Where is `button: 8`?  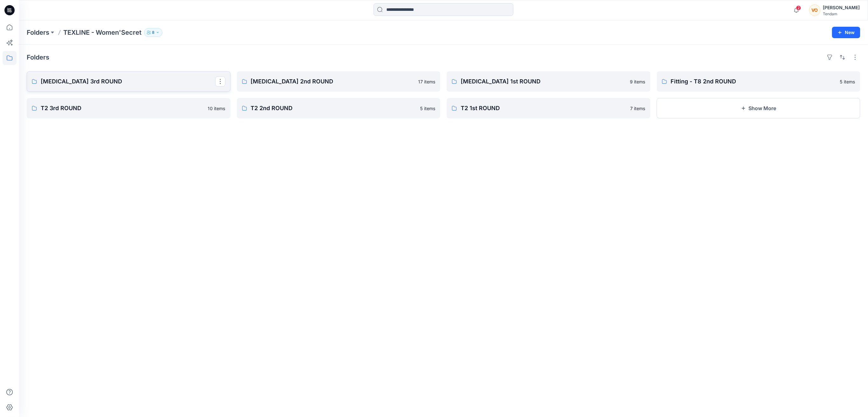 button: 8 is located at coordinates (153, 33).